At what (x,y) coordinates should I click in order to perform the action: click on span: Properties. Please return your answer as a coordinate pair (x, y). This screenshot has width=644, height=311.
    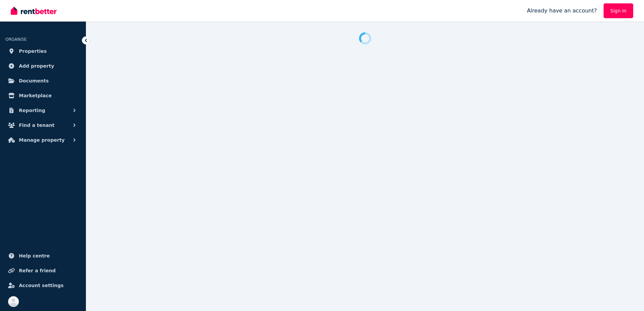
    Looking at the image, I should click on (33, 51).